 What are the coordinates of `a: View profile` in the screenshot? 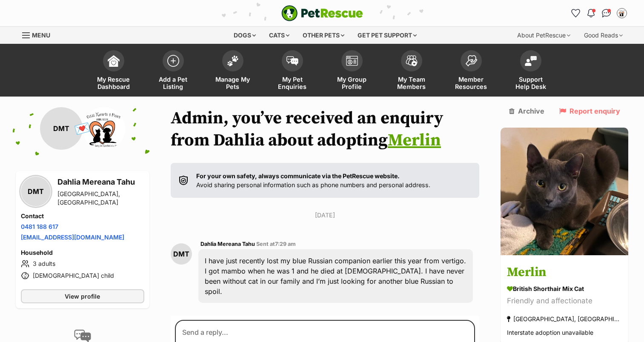 It's located at (82, 296).